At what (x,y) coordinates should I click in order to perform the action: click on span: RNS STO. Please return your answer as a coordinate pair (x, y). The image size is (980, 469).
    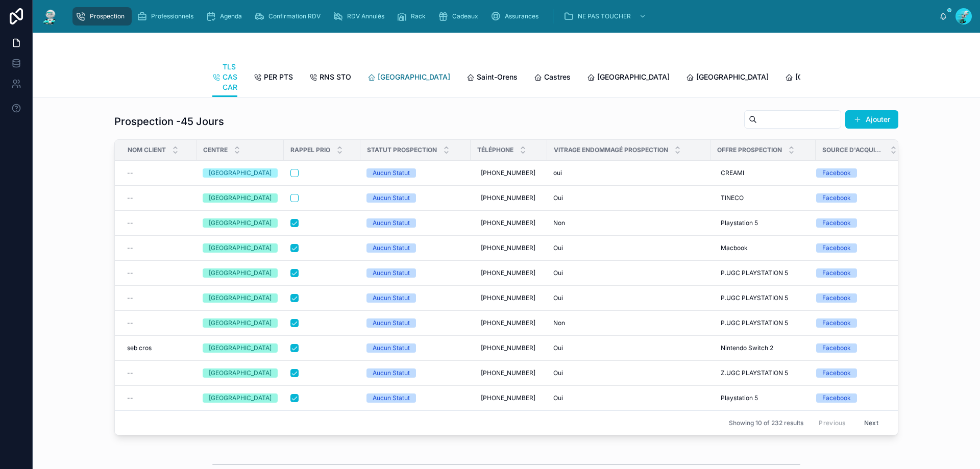
    Looking at the image, I should click on (335, 77).